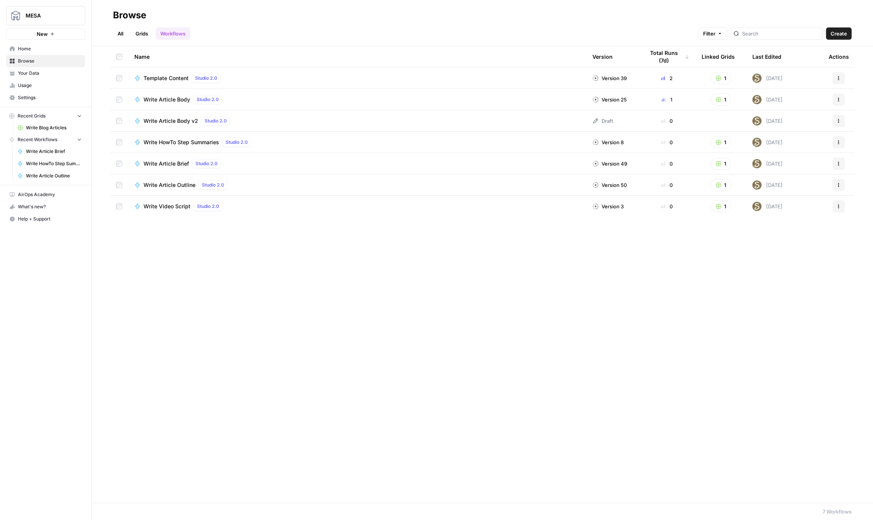 This screenshot has height=520, width=873. What do you see at coordinates (50, 98) in the screenshot?
I see `span: Settings` at bounding box center [50, 98].